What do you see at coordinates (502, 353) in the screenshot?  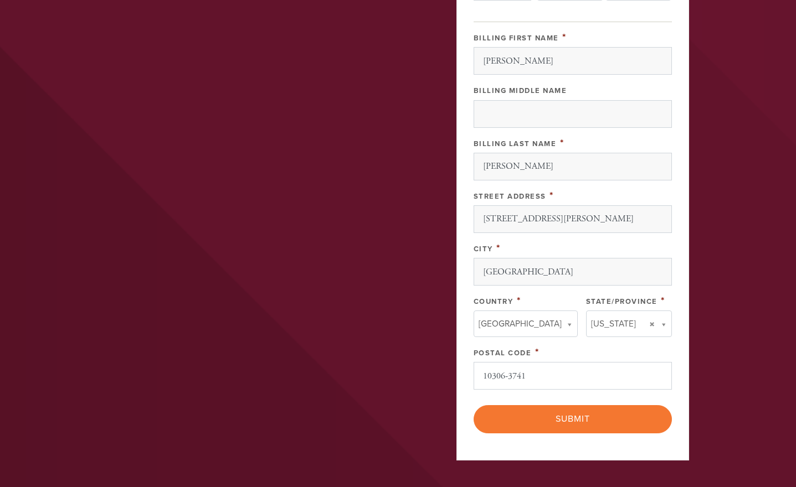 I see `label: Postal Code` at bounding box center [502, 353].